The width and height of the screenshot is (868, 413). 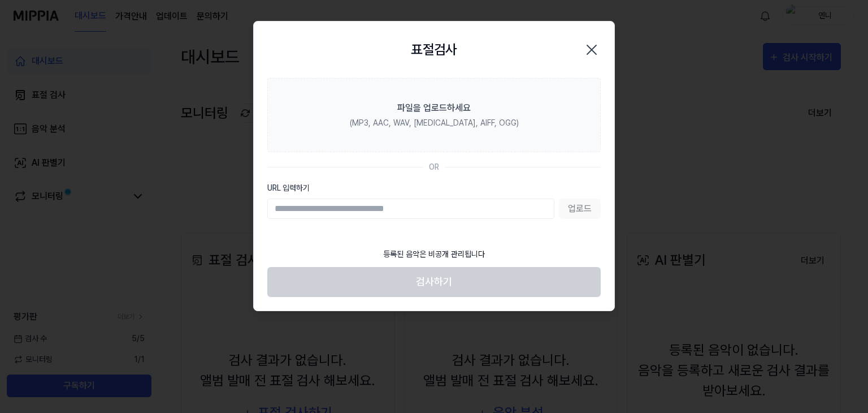 What do you see at coordinates (434, 108) in the screenshot?
I see `div: 파일을 업로드하세요` at bounding box center [434, 108].